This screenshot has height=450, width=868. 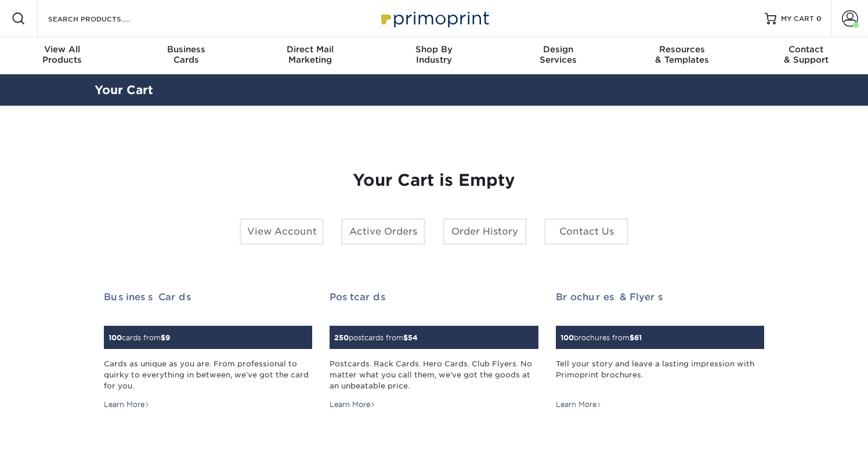 I want to click on img: Business Cards, so click(x=104, y=319).